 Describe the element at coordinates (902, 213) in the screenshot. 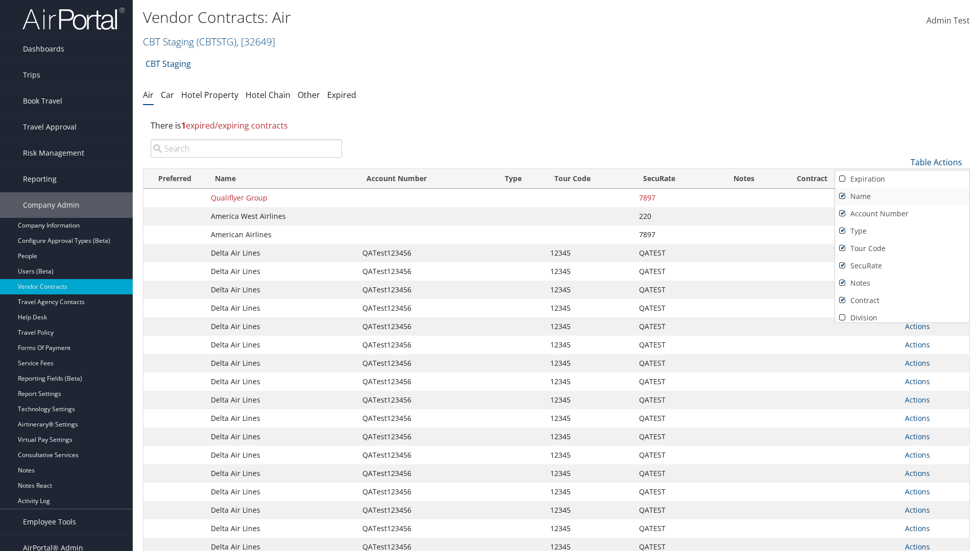

I see `a: Account Number` at that location.